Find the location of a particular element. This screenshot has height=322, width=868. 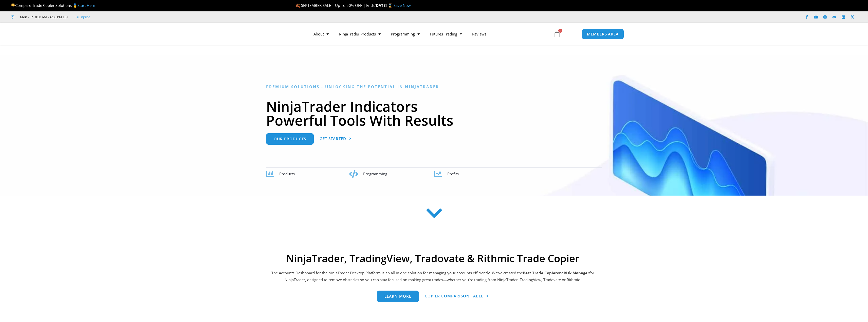

span: Products is located at coordinates (287, 174).